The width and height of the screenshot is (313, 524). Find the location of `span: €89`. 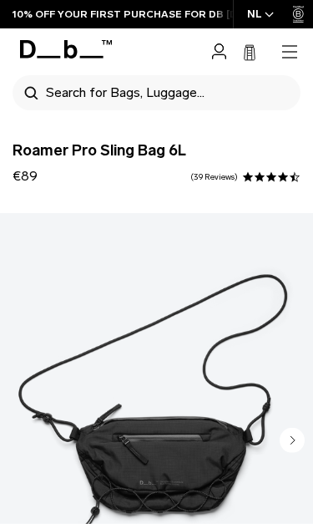

span: €89 is located at coordinates (25, 175).